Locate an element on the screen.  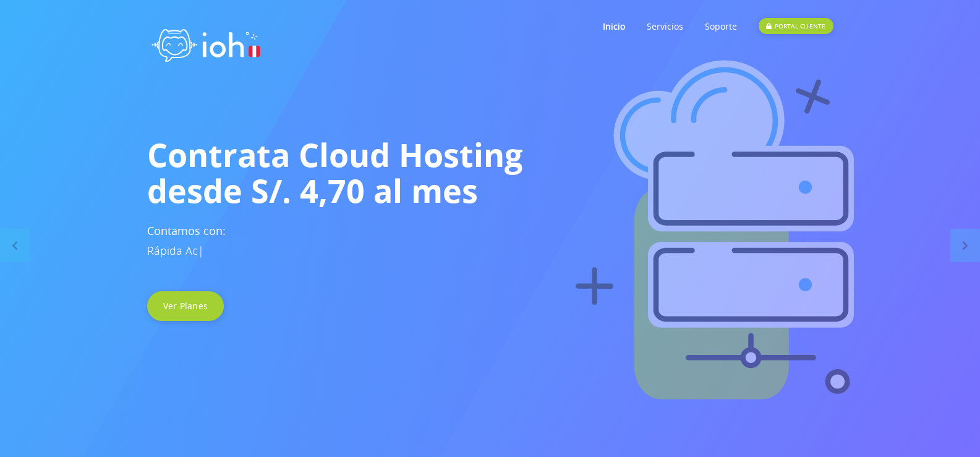
div: PORTAL CLIENTE is located at coordinates (796, 26).